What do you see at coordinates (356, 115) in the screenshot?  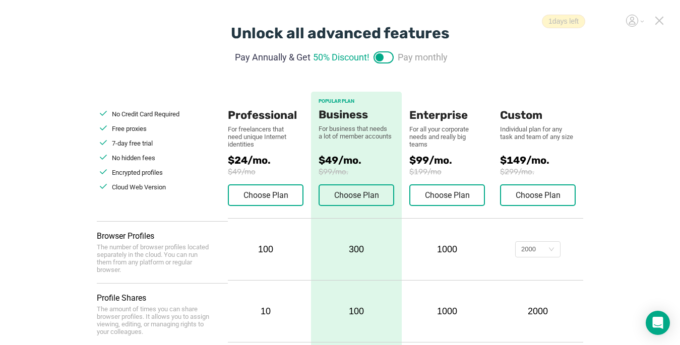 I see `div: Business` at bounding box center [356, 115].